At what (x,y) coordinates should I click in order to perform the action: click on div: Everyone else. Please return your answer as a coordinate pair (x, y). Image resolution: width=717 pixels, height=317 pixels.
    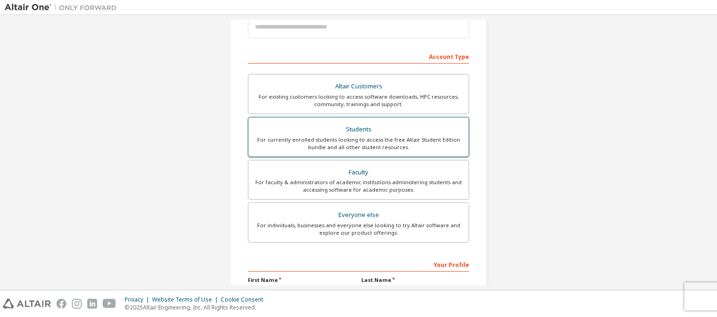
    Looking at the image, I should click on (359, 215).